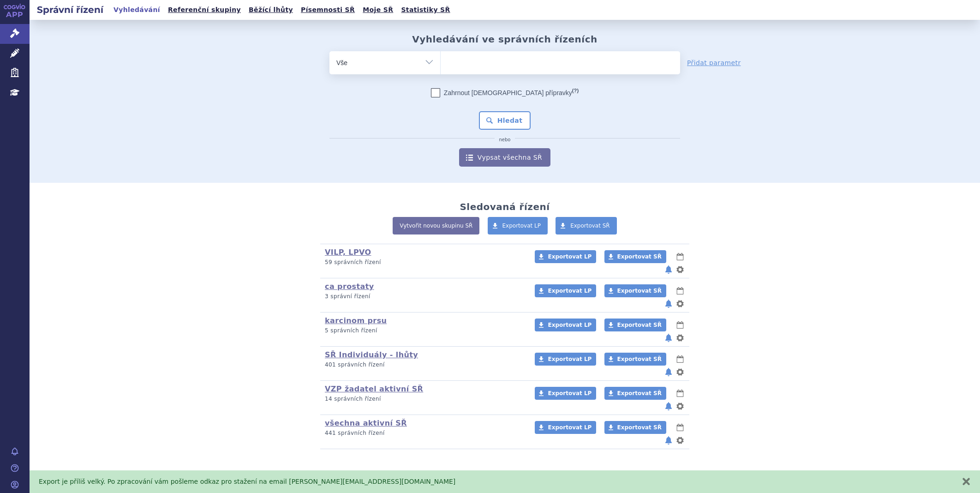  Describe the element at coordinates (436, 226) in the screenshot. I see `a: Vytvořit novou skupinu SŘ` at that location.